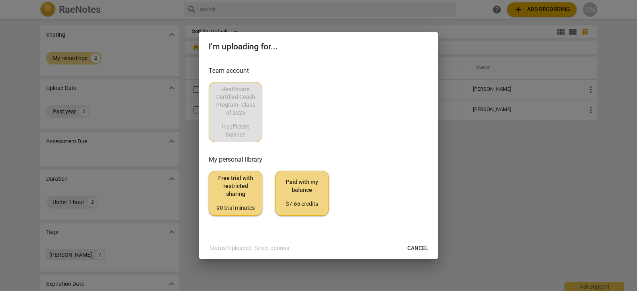 The image size is (637, 291). What do you see at coordinates (249, 248) in the screenshot?
I see `p: Status: Uploaded. Select options` at bounding box center [249, 248].